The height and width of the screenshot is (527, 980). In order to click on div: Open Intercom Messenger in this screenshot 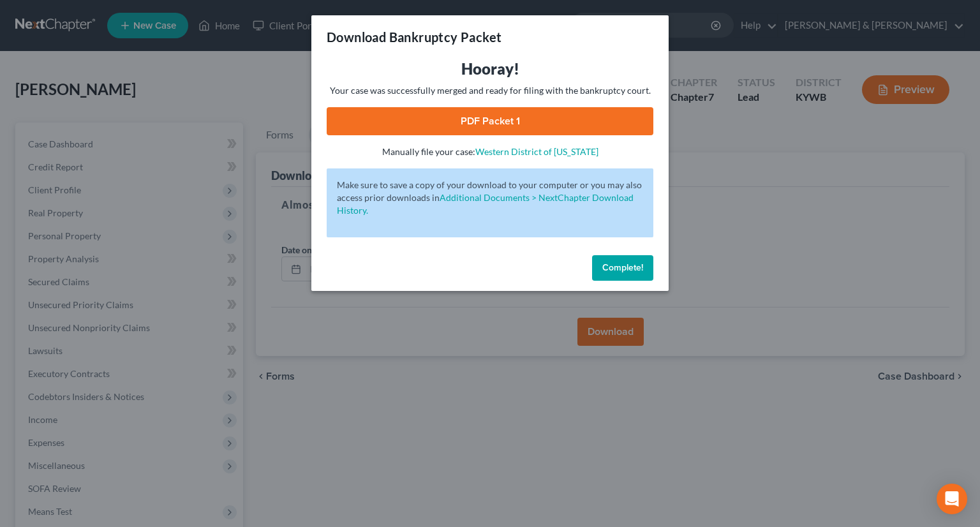, I will do `click(952, 500)`.